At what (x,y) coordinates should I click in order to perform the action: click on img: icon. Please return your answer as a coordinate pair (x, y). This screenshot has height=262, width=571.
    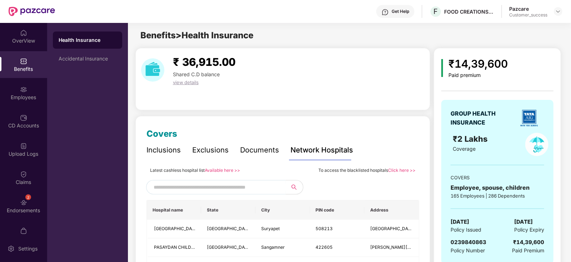
    Looking at the image, I should click on (442, 68).